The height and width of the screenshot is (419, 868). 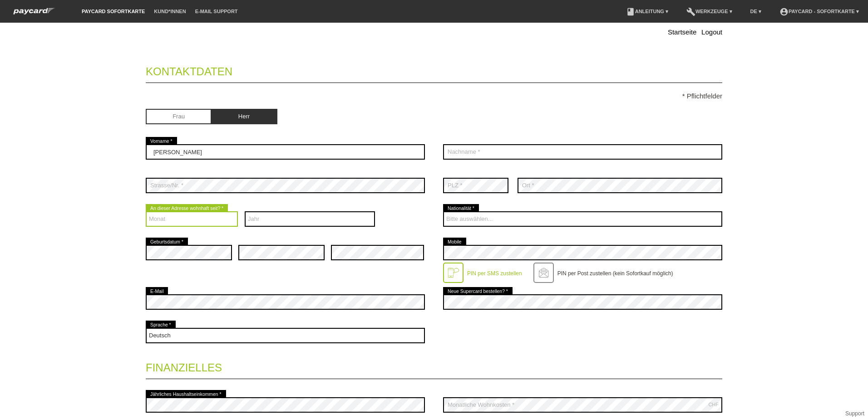 What do you see at coordinates (217, 12) in the screenshot?
I see `a: E-Mail Support` at bounding box center [217, 12].